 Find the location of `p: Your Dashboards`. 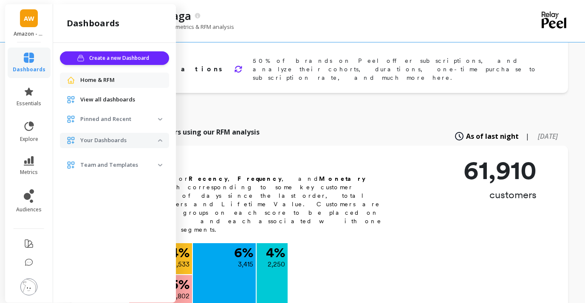

p: Your Dashboards is located at coordinates (119, 141).